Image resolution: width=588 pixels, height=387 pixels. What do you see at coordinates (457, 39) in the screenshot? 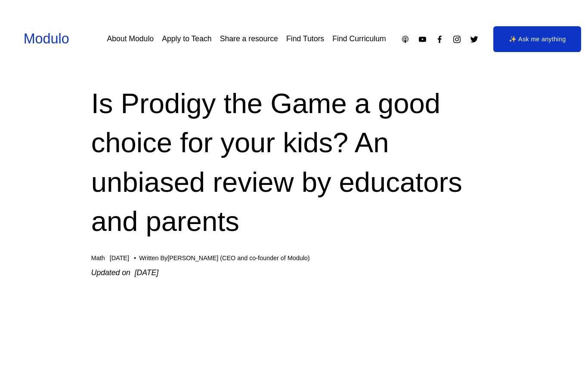
I see `a: Instagram` at bounding box center [457, 39].